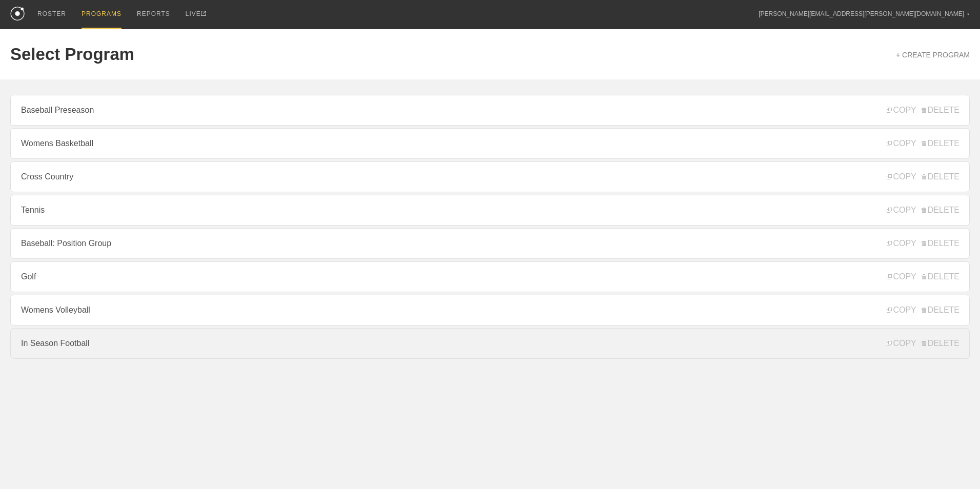 The width and height of the screenshot is (980, 489). What do you see at coordinates (490, 143) in the screenshot?
I see `a: Womens Basketball` at bounding box center [490, 143].